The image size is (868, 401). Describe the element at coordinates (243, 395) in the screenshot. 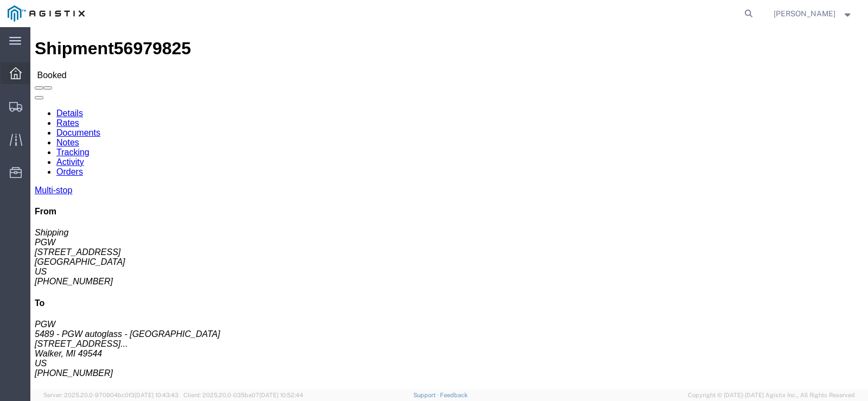

I see `span: Client: 2025.20.0-035ba07` at that location.